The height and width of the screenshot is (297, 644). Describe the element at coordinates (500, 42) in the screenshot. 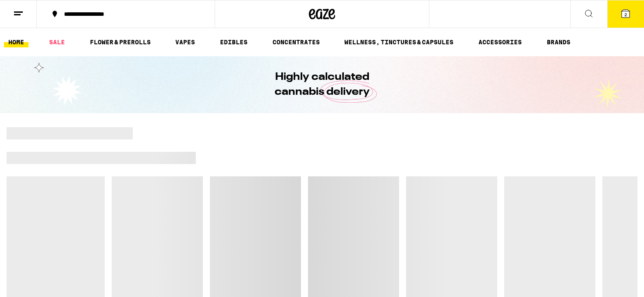

I see `a: ACCESSORIES` at that location.